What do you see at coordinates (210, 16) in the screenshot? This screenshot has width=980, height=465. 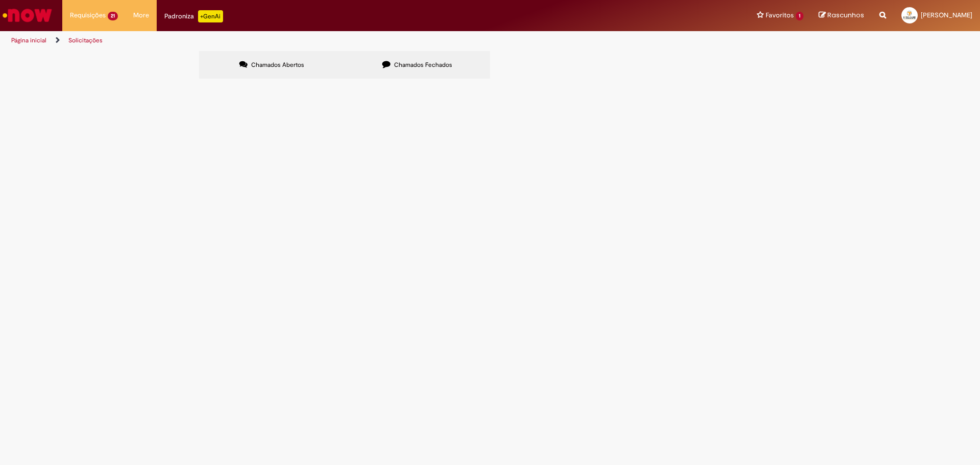 I see `p: +GenAi` at bounding box center [210, 16].